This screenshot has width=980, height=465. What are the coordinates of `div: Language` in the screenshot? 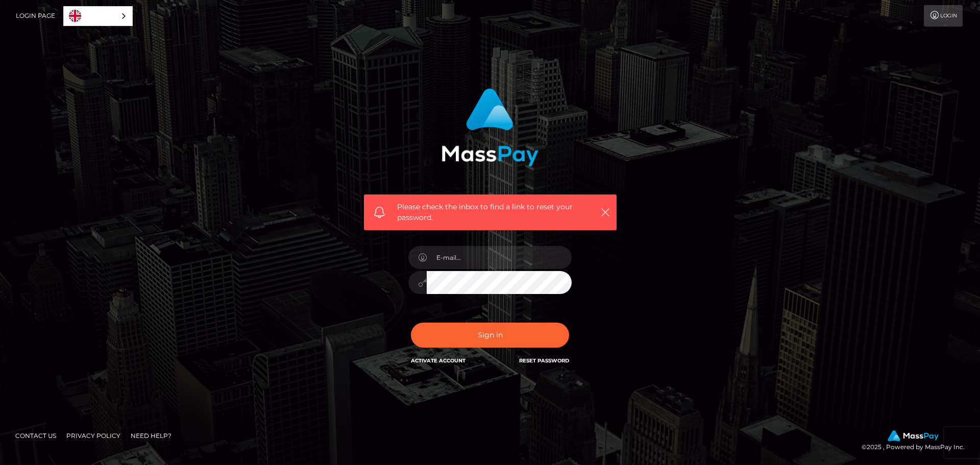 It's located at (98, 16).